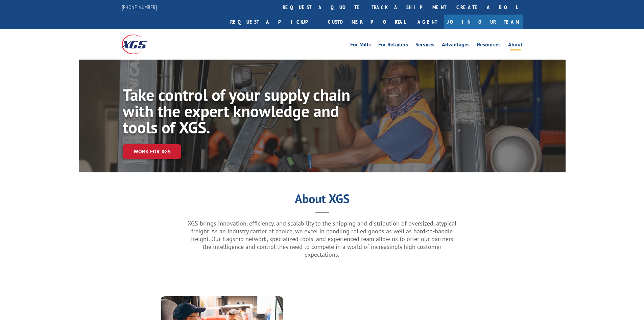  What do you see at coordinates (367, 22) in the screenshot?
I see `a: Customer Portal` at bounding box center [367, 22].